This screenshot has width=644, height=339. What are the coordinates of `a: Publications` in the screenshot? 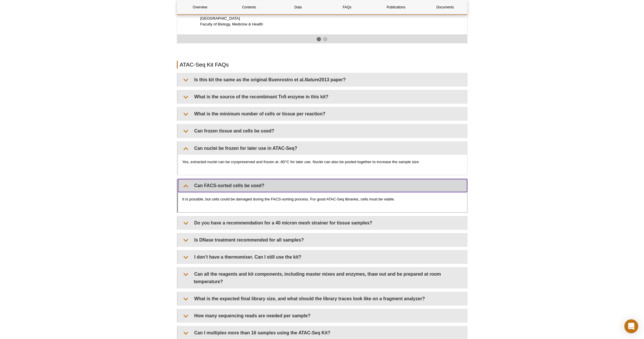 It's located at (396, 7).